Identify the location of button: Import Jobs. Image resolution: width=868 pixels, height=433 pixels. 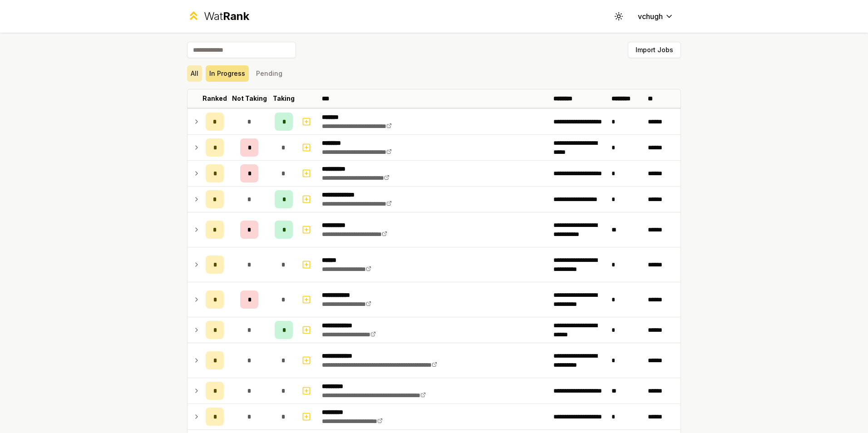
(654, 50).